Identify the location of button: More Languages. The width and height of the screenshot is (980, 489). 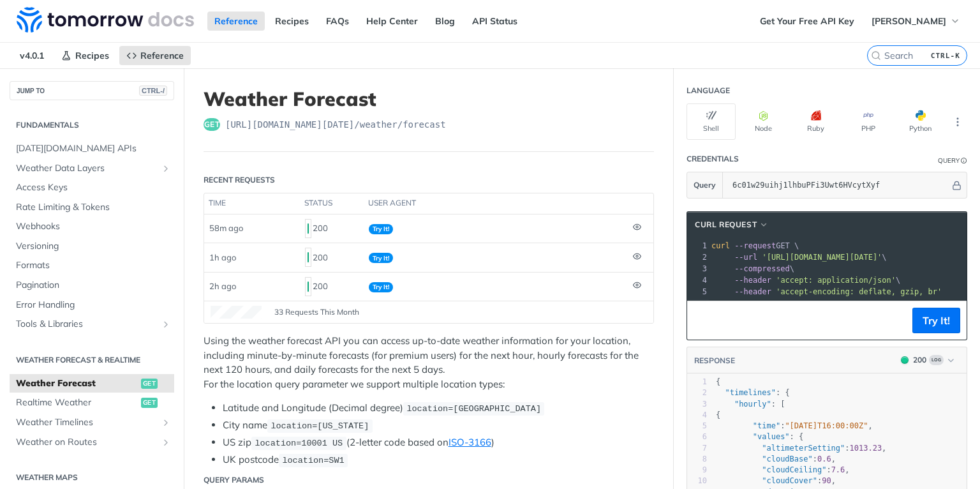
(958, 122).